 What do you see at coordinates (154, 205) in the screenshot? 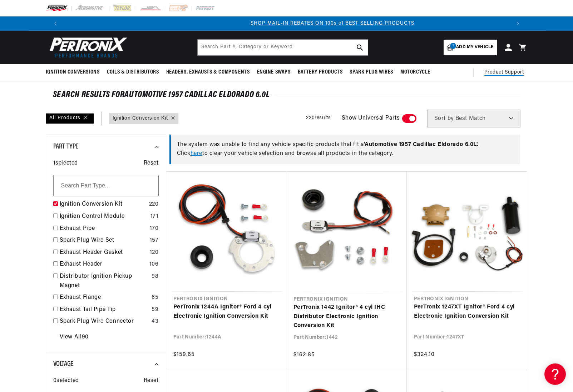
I see `div: 220` at bounding box center [154, 205].